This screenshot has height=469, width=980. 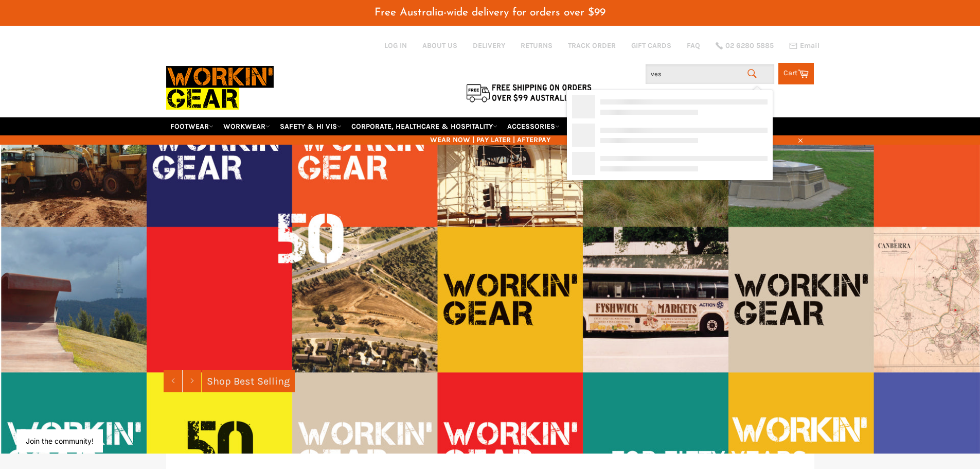 What do you see at coordinates (710, 74) in the screenshot?
I see `input: Search` at bounding box center [710, 74].